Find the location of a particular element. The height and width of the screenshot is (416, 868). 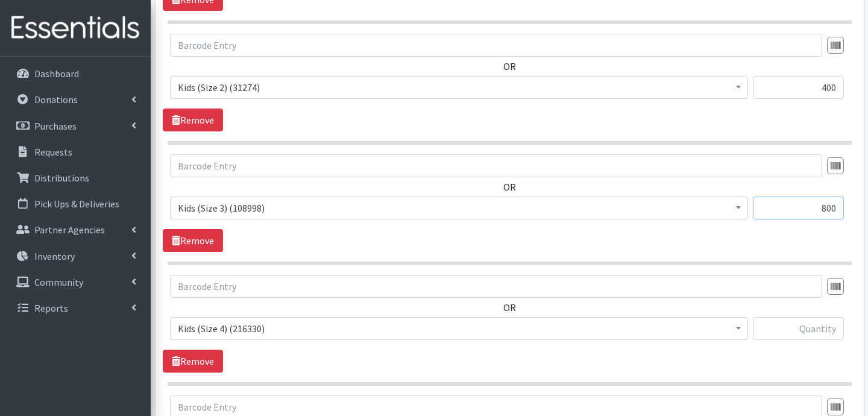

p: Community is located at coordinates (58, 282).